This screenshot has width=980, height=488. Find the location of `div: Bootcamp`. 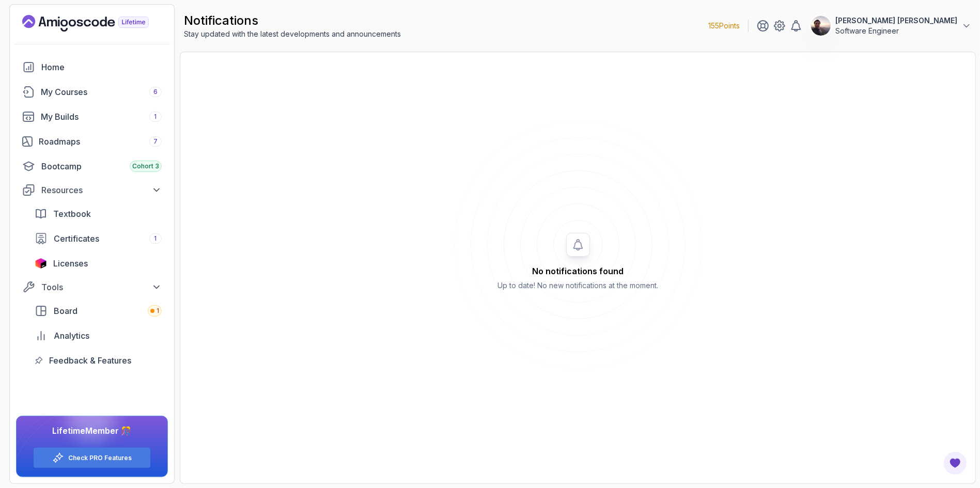

div: Bootcamp is located at coordinates (101, 167).